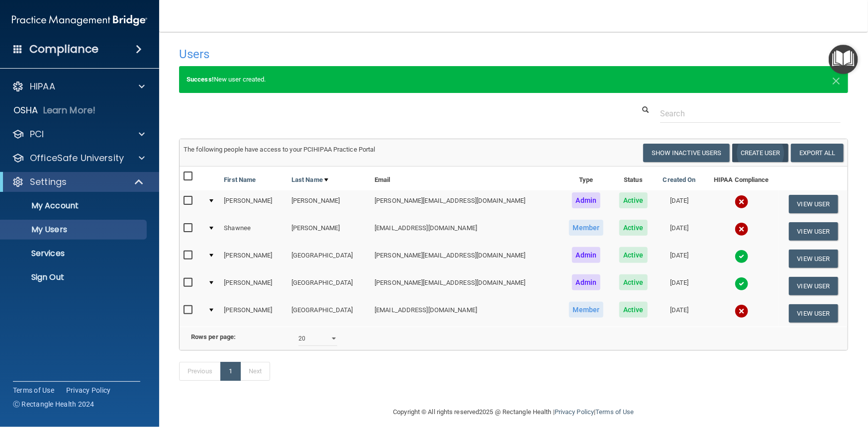 The image size is (868, 427). Describe the element at coordinates (42, 86) in the screenshot. I see `p: HIPAA` at that location.